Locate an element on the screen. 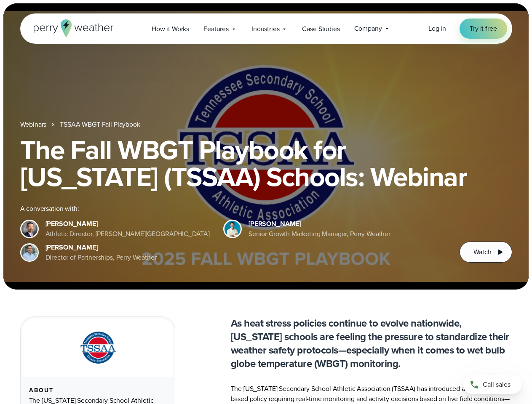  span: Watch is located at coordinates (482, 252).